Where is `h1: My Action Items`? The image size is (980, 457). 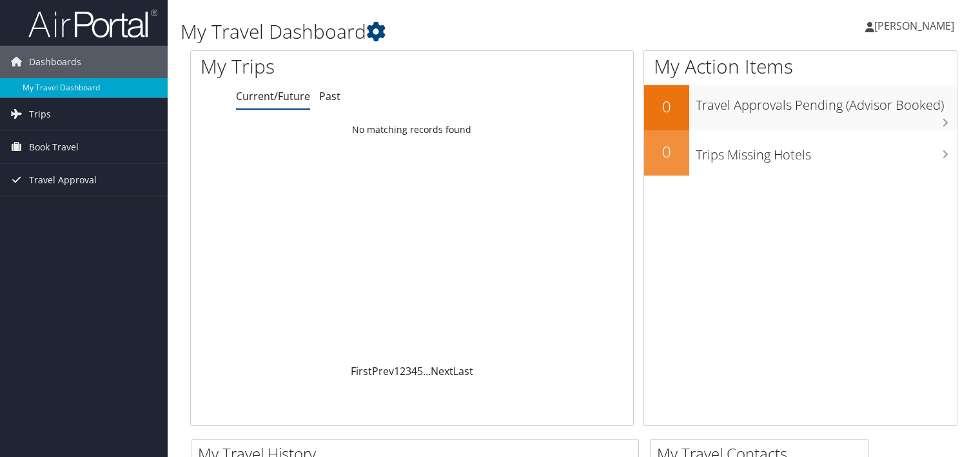 h1: My Action Items is located at coordinates (800, 66).